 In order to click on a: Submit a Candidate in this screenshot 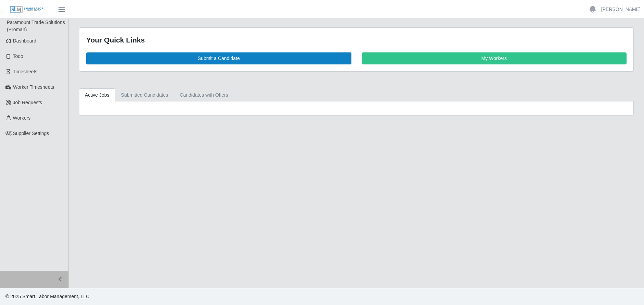, I will do `click(219, 58)`.